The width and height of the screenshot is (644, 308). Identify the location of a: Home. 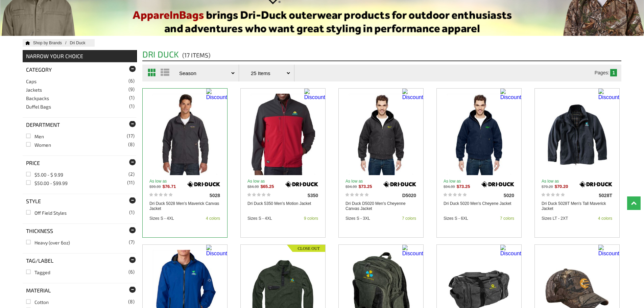
(26, 43).